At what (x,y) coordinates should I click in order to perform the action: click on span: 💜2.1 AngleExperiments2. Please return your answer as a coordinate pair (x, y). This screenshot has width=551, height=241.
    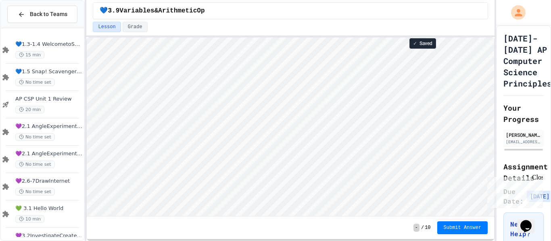
    Looking at the image, I should click on (49, 154).